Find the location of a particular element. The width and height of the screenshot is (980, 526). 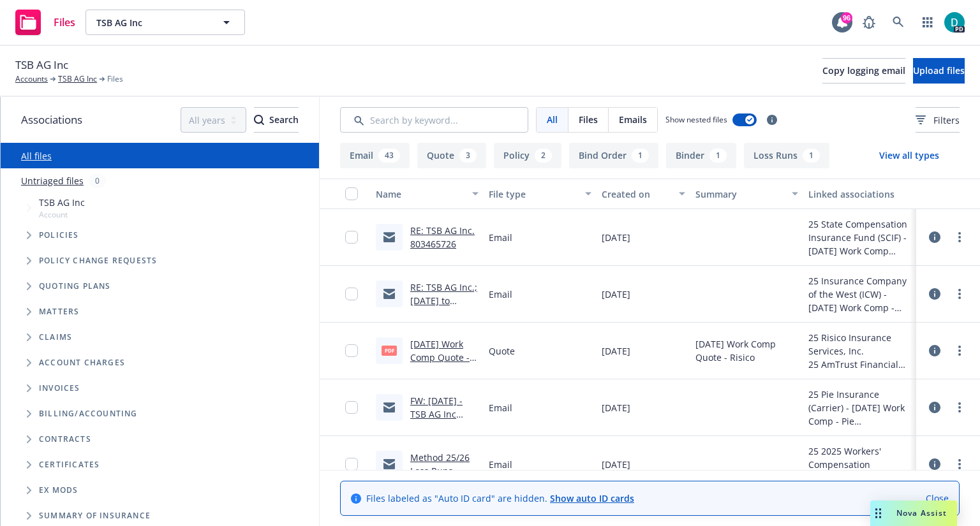

span: Policy change requests is located at coordinates (98, 261).